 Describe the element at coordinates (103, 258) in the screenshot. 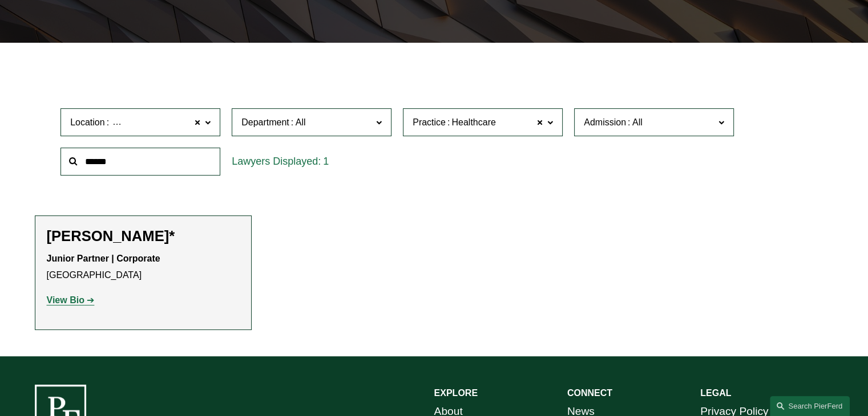

I see `strong: Junior Partner | Corporate` at that location.